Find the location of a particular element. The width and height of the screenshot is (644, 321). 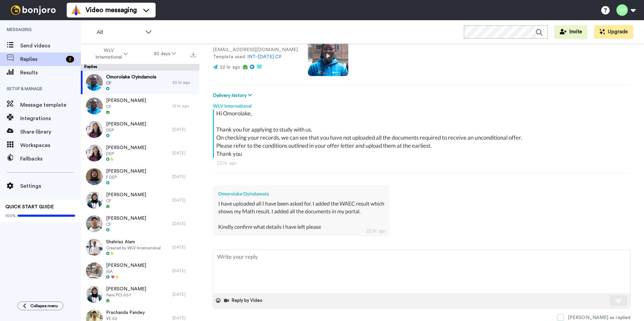

a: Omorolake OyindamolaCF22 hr ago is located at coordinates (140, 82).